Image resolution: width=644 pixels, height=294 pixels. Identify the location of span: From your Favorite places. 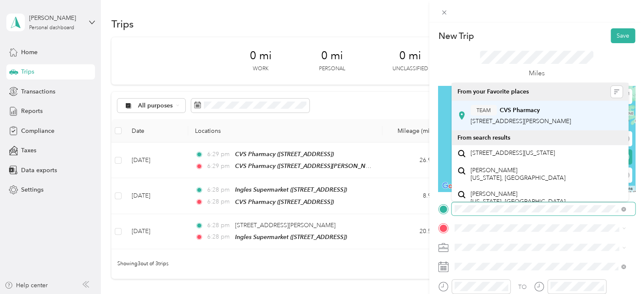
(493, 92).